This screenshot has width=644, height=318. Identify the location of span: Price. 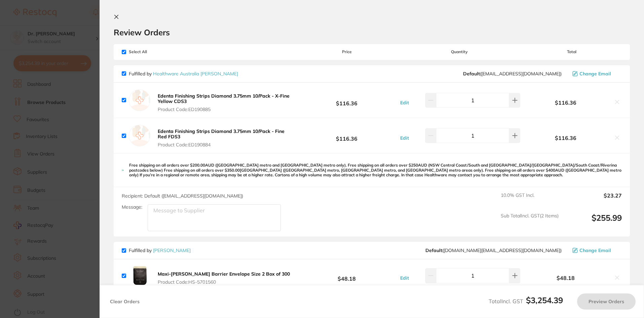
(346, 52).